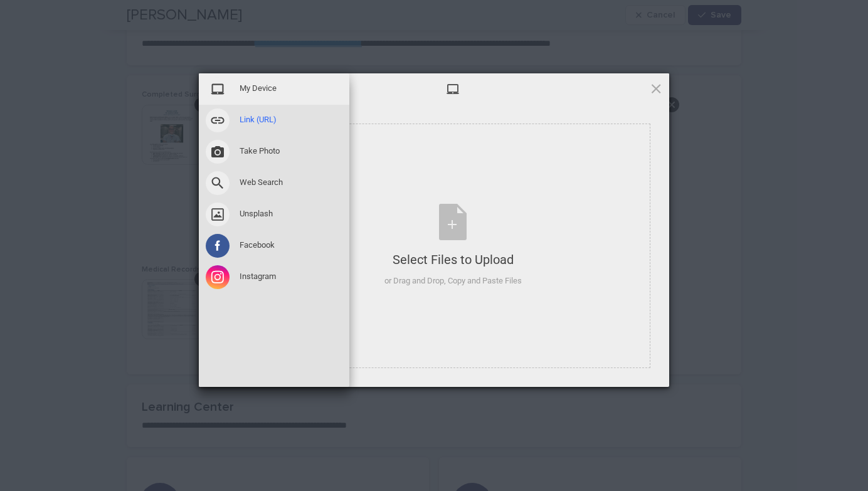  What do you see at coordinates (274, 246) in the screenshot?
I see `div: Facebook` at bounding box center [274, 246].